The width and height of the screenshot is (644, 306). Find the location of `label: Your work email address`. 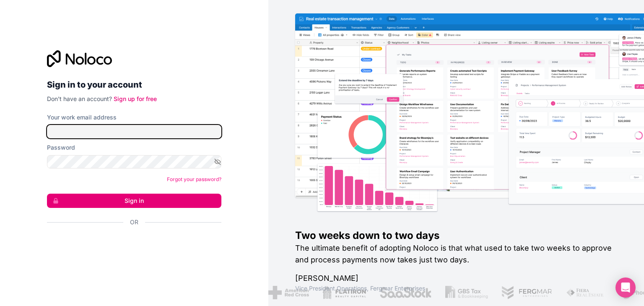

label: Your work email address is located at coordinates (82, 118).